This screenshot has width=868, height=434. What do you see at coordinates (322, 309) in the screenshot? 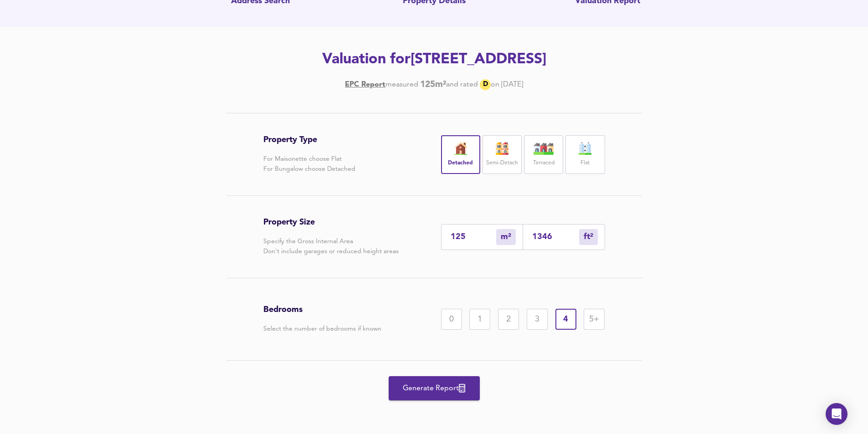
I see `h3: Bedrooms` at bounding box center [322, 309].